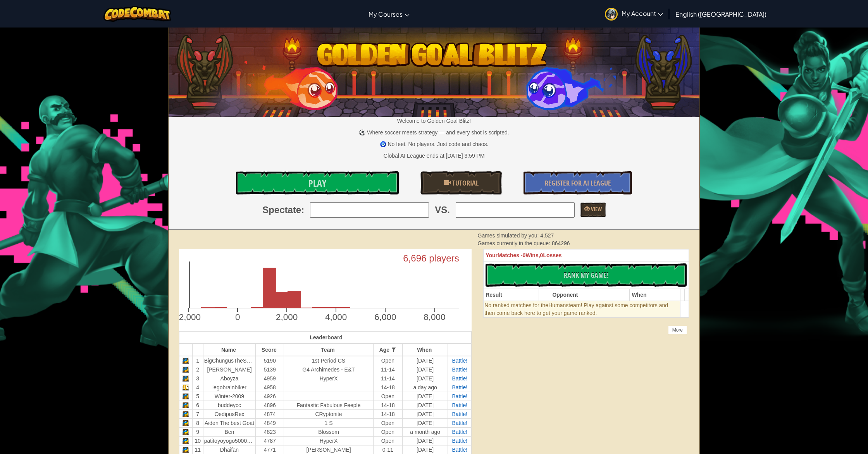 Image resolution: width=868 pixels, height=454 pixels. Describe the element at coordinates (198, 361) in the screenshot. I see `td: 1` at that location.